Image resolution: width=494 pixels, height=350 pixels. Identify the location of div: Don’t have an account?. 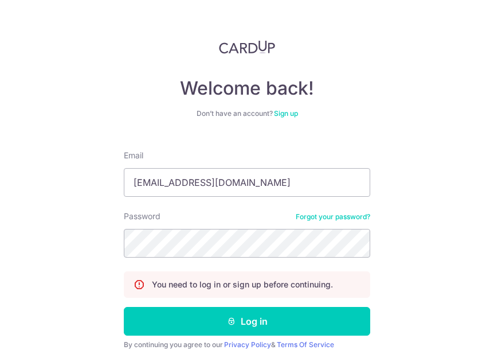
(247, 114).